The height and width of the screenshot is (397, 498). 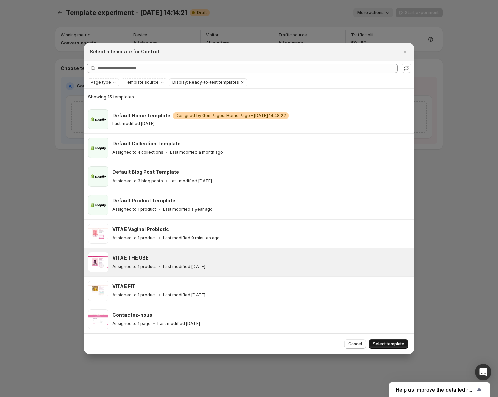 What do you see at coordinates (435, 390) in the screenshot?
I see `span: Help us improve the detailed report for A/B campaigns` at bounding box center [435, 390].